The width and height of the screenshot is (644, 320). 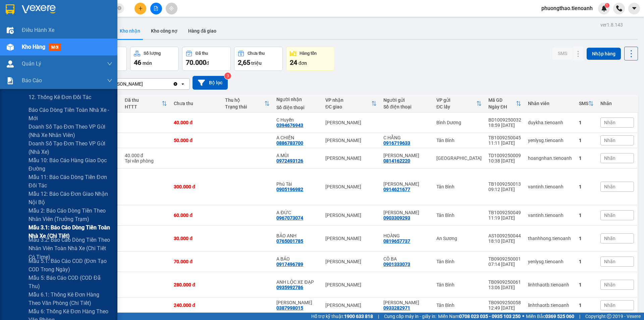 What do you see at coordinates (183, 84) in the screenshot?
I see `svg: open` at bounding box center [183, 84].